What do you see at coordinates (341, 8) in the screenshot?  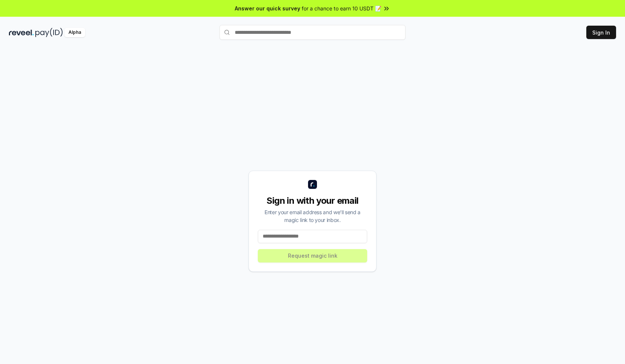 I see `span: for a chance to earn 10 USDT 📝` at bounding box center [341, 8].